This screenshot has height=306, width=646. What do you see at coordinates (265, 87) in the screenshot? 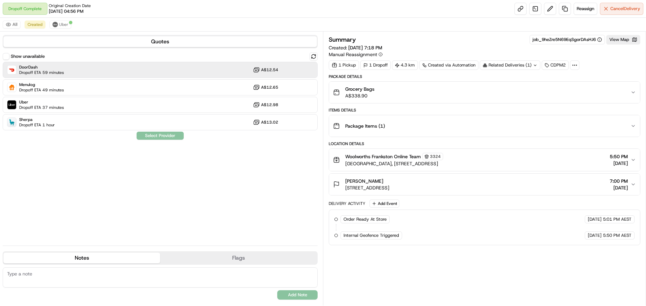
I see `button: A$12.65` at bounding box center [265, 87].